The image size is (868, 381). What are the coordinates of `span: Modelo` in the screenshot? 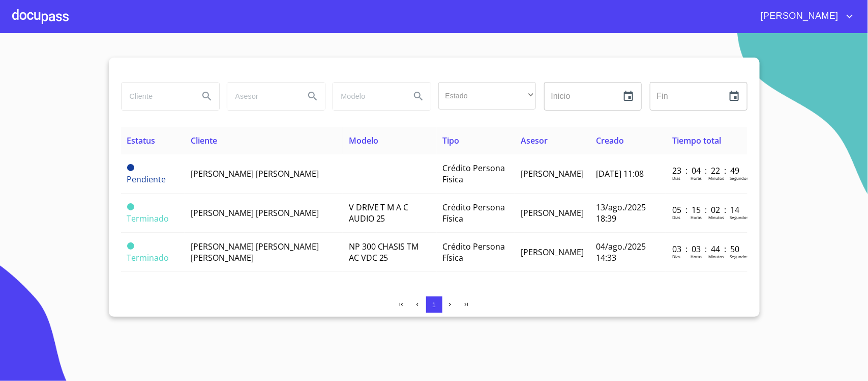 It's located at (364, 141).